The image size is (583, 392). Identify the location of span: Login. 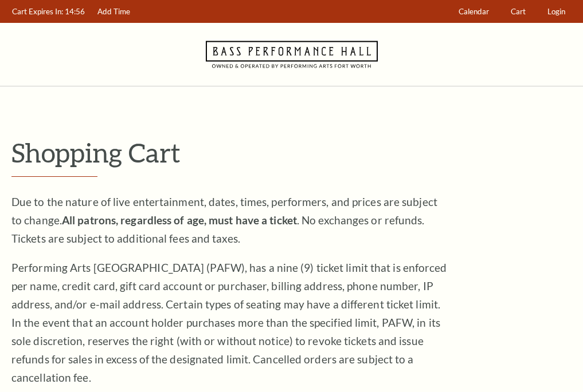
(556, 12).